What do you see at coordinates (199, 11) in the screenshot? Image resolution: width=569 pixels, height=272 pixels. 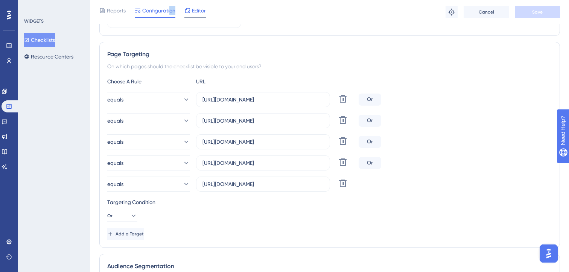 I see `span: Editor` at bounding box center [199, 11].